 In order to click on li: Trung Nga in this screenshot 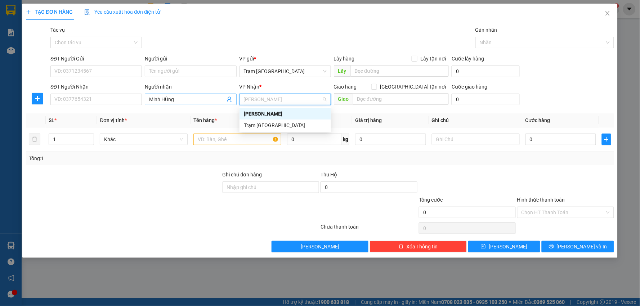, I will do `click(54, 10)`.